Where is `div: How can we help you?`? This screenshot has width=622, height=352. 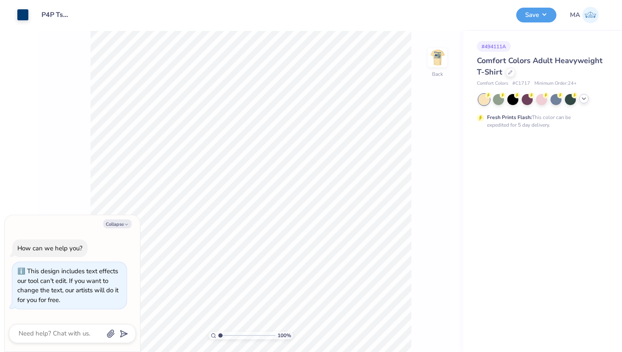
div: How can we help you? is located at coordinates (50, 248).